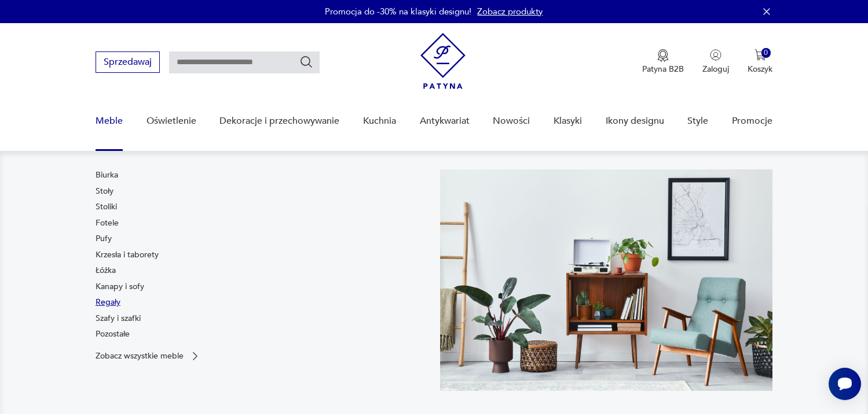  I want to click on a: Krzesła i taborety, so click(127, 255).